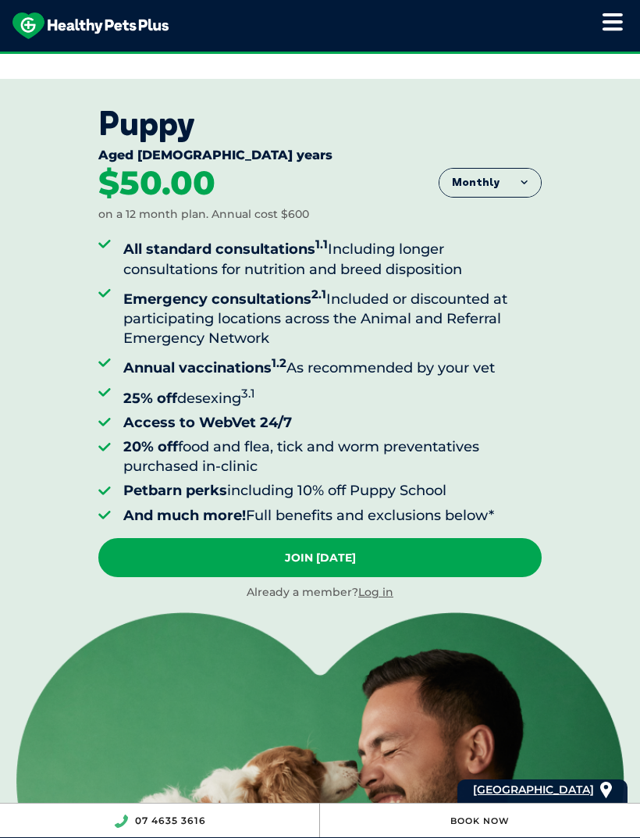 This screenshot has width=640, height=838. What do you see at coordinates (279, 362) in the screenshot?
I see `sup: 1.2` at bounding box center [279, 362].